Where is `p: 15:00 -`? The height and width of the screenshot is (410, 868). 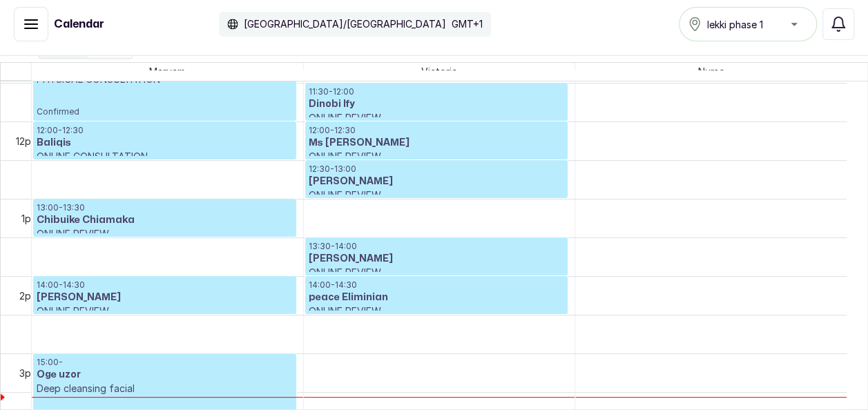 p: 15:00 - is located at coordinates (165, 362).